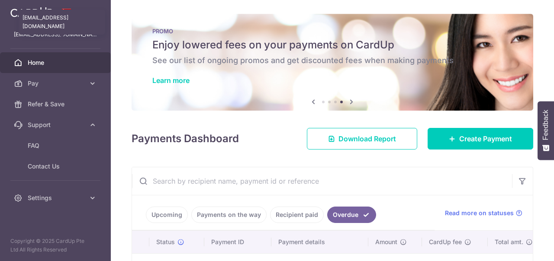 This screenshot has width=554, height=261. I want to click on p: PROMO, so click(332, 31).